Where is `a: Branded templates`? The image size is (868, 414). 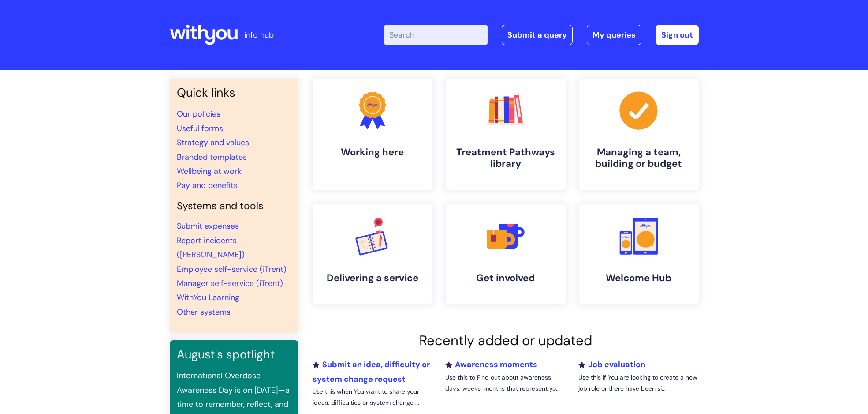
a: Branded templates is located at coordinates (211, 157).